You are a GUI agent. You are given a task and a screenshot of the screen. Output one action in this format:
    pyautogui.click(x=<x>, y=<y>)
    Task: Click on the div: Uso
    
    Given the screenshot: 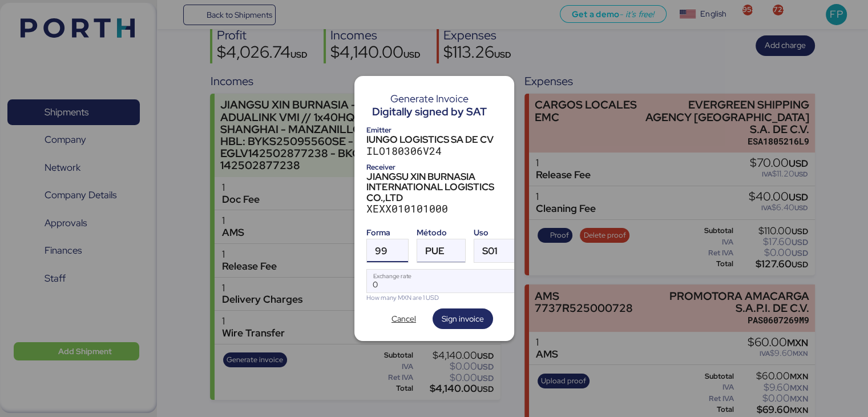 What is the action you would take?
    pyautogui.click(x=496, y=232)
    